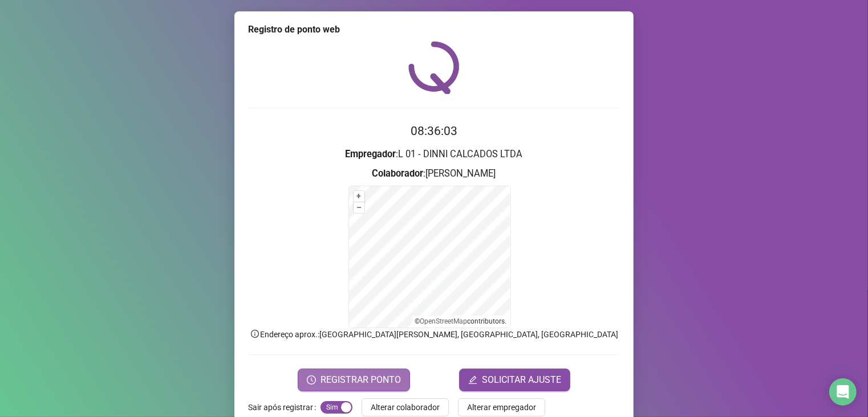 The image size is (868, 417). I want to click on label: Sair após registrar, so click(284, 408).